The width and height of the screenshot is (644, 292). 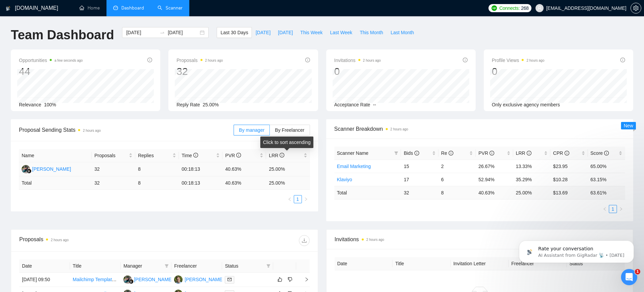 I want to click on span: Only exclusive agency members, so click(x=526, y=104).